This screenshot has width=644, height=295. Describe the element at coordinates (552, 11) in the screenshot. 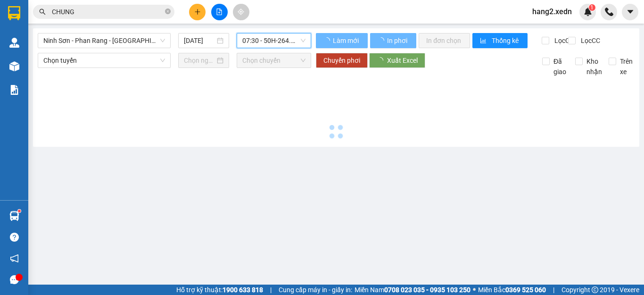

I see `span: hang2.xedn` at that location.